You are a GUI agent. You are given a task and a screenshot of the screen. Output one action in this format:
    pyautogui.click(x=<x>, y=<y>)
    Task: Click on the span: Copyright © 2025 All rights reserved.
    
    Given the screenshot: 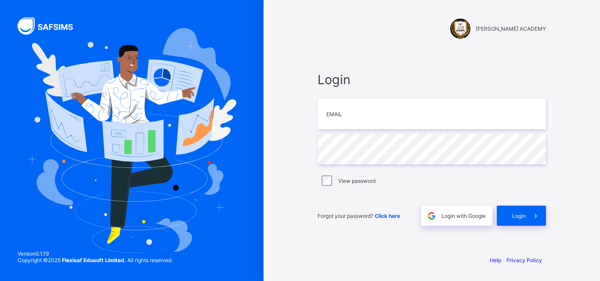 What is the action you would take?
    pyautogui.click(x=95, y=260)
    